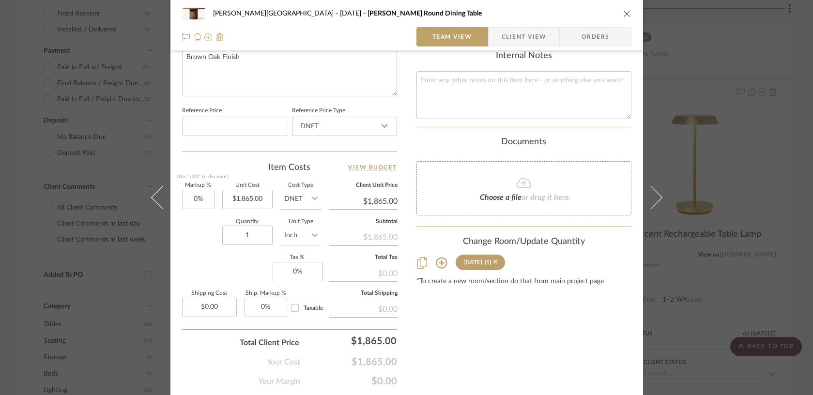 The width and height of the screenshot is (813, 395). I want to click on a: View Budget, so click(372, 167).